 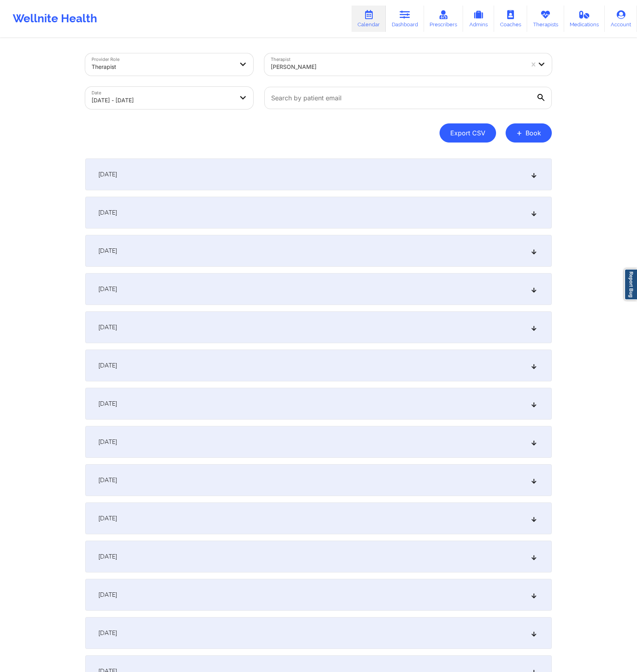 What do you see at coordinates (511, 19) in the screenshot?
I see `a: Coaches` at bounding box center [511, 19].